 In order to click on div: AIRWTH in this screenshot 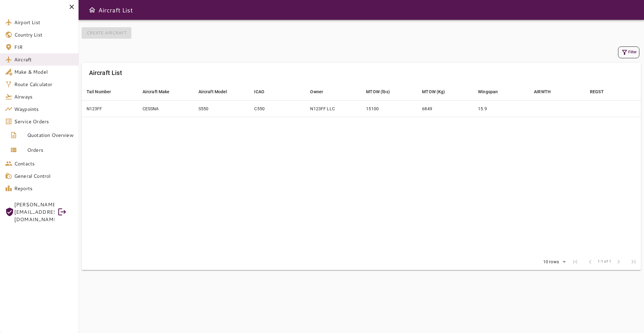, I will do `click(542, 91)`.